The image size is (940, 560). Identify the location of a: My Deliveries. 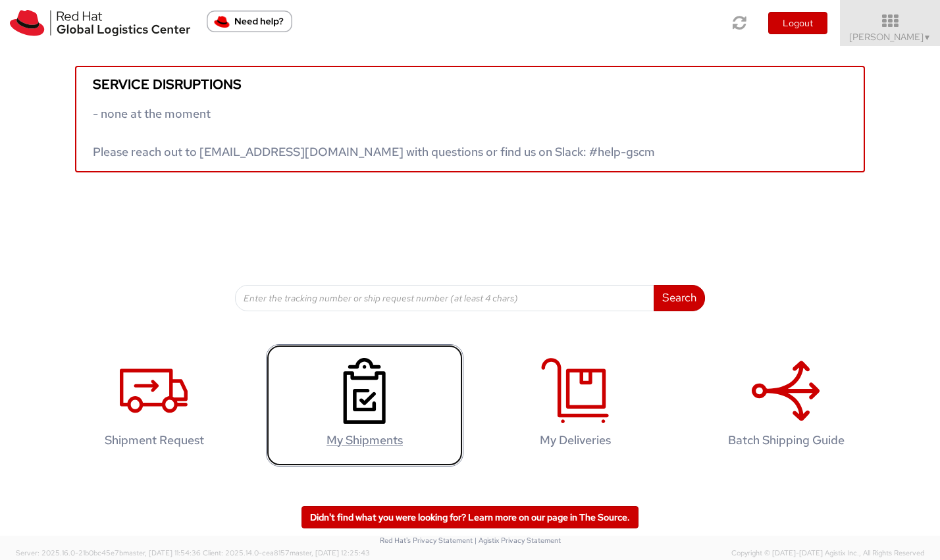
(575, 405).